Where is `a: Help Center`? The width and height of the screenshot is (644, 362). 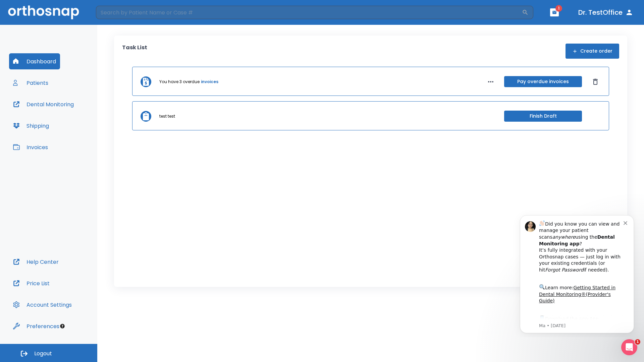 a: Help Center is located at coordinates (36, 262).